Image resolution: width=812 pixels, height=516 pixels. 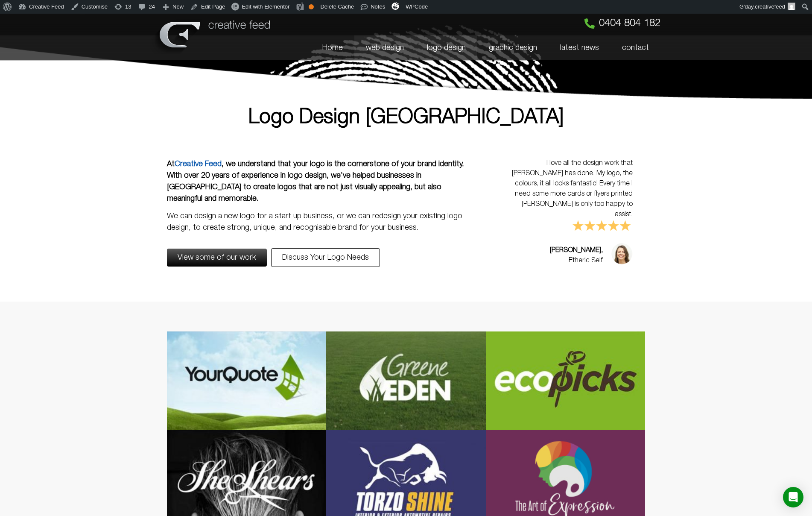 What do you see at coordinates (89, 53) in the screenshot?
I see `img: tab_keywords_by_traffic_grey.svg` at bounding box center [89, 53].